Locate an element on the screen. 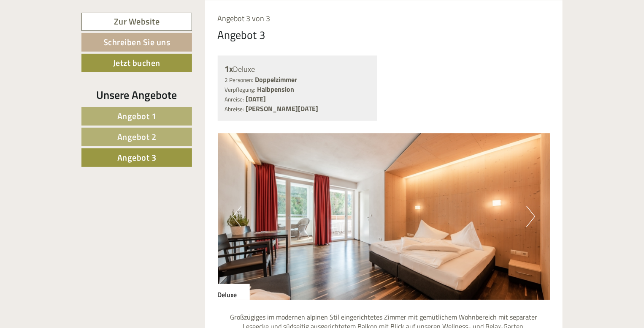 The height and width of the screenshot is (328, 644). div: Angebot 3 is located at coordinates (242, 35).